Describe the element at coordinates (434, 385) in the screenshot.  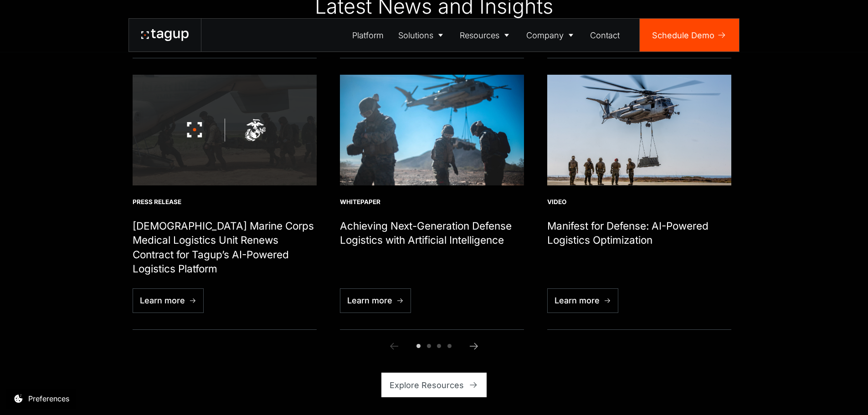
I see `a: Explore Resources` at that location.